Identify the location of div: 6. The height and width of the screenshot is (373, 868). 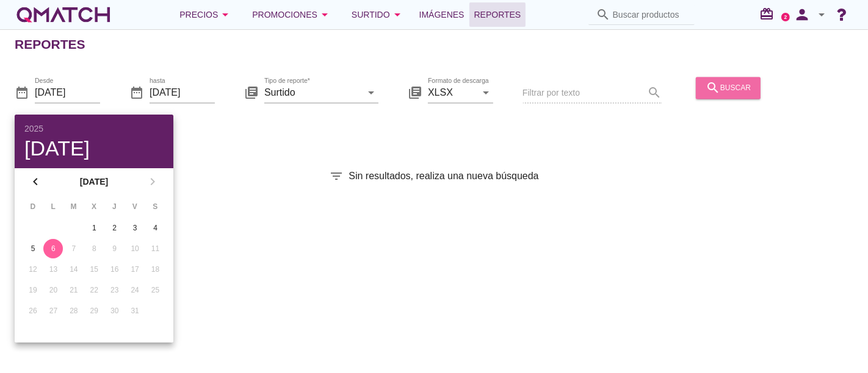
(53, 249).